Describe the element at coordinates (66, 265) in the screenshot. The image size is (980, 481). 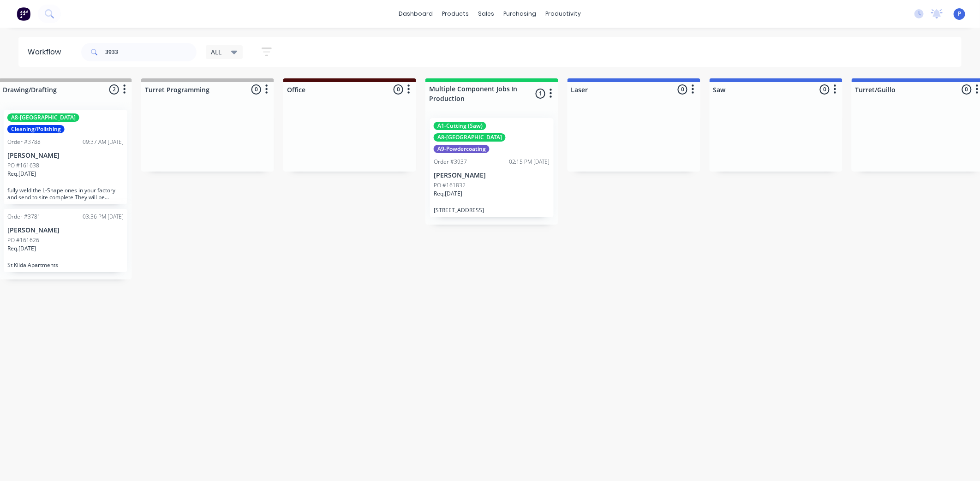
I see `p: St Kilda Apartments` at that location.